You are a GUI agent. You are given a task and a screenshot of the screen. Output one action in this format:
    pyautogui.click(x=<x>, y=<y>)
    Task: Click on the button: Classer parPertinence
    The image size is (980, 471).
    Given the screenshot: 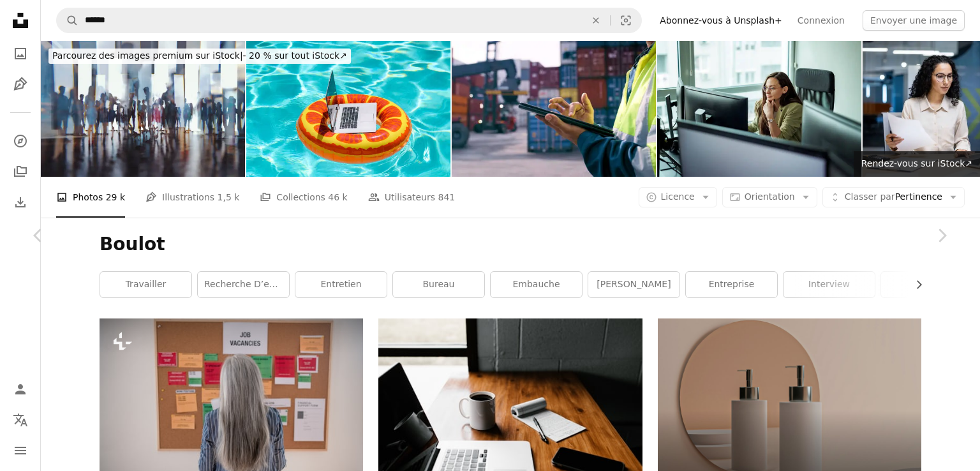 What is the action you would take?
    pyautogui.click(x=894, y=197)
    